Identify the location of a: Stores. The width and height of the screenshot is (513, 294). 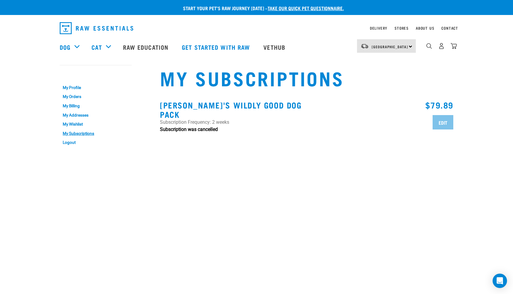
(402, 28).